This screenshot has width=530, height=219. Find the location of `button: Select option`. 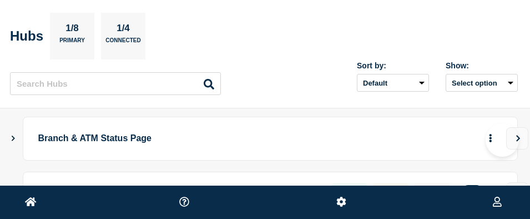

button: Select option is located at coordinates (481, 83).